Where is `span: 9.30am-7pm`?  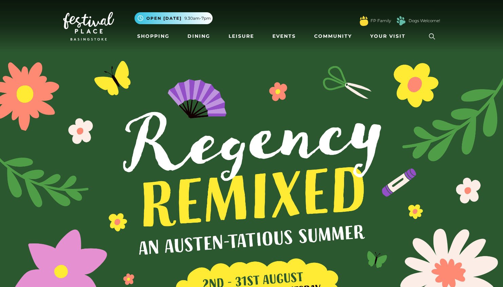
span: 9.30am-7pm is located at coordinates (198, 18).